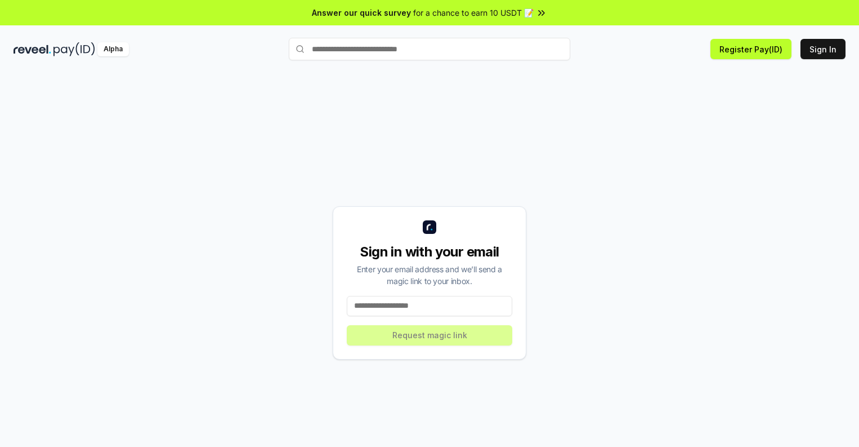 This screenshot has height=447, width=859. I want to click on button: Register Pay(ID), so click(751, 49).